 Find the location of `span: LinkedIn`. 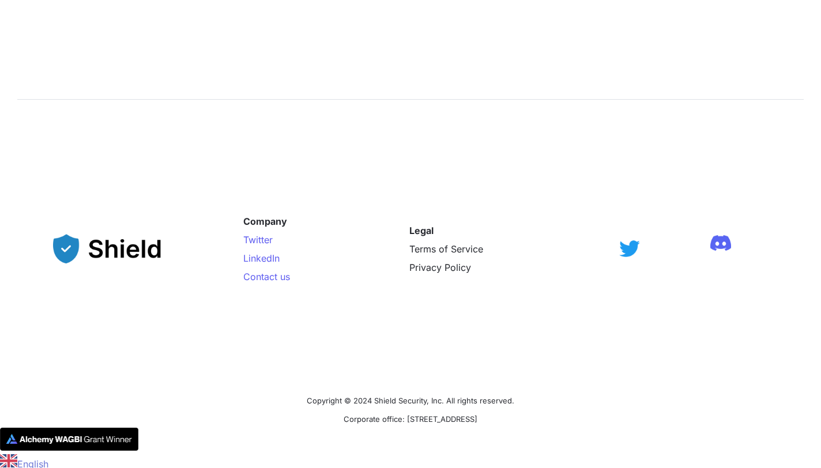

span: LinkedIn is located at coordinates (261, 258).